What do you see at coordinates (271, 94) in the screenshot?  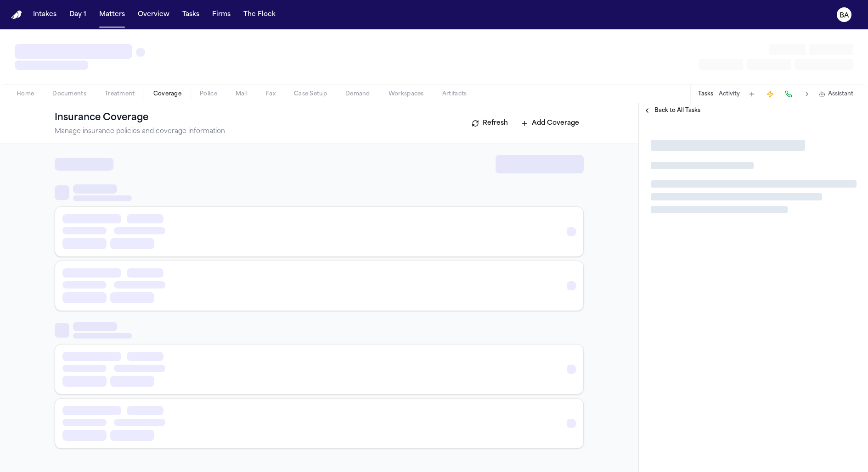 I see `span: Fax` at bounding box center [271, 94].